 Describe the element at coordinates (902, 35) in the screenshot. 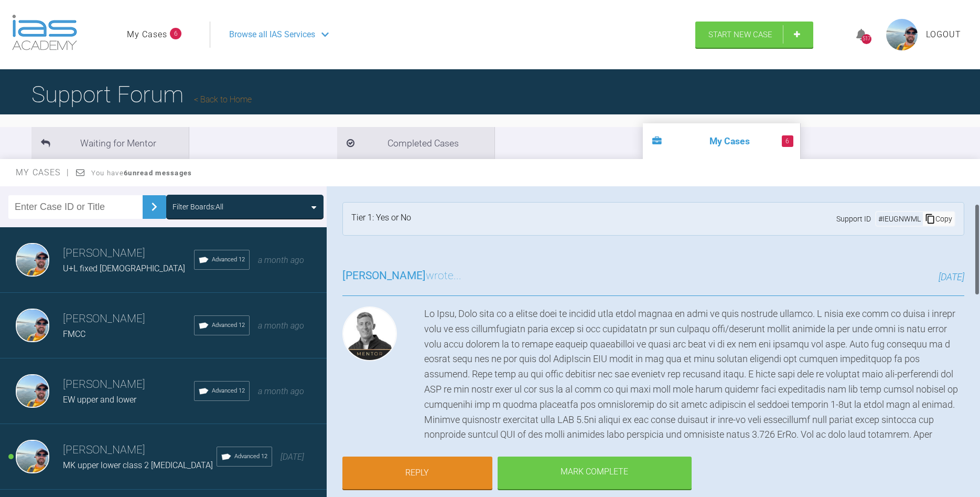

I see `img: profile.png` at that location.